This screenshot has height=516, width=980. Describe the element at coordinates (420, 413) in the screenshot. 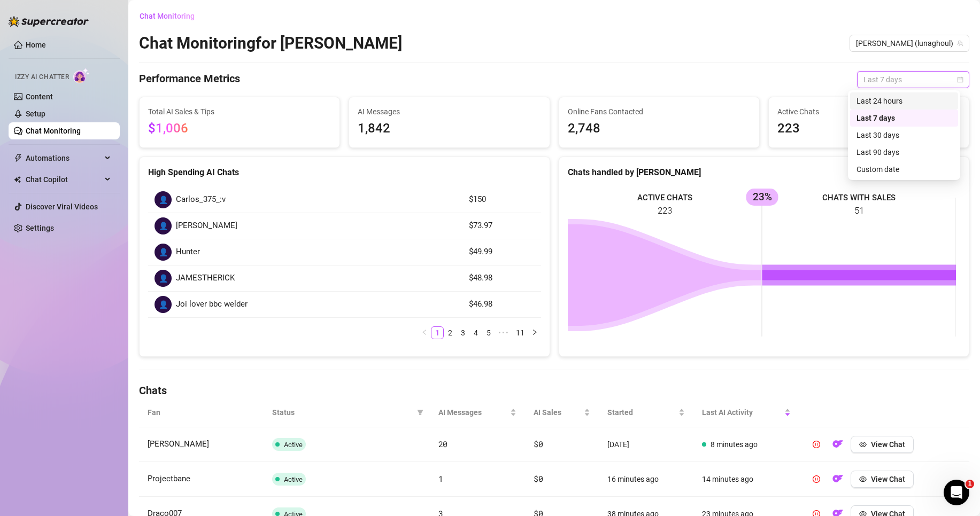

I see `span: filter` at that location.